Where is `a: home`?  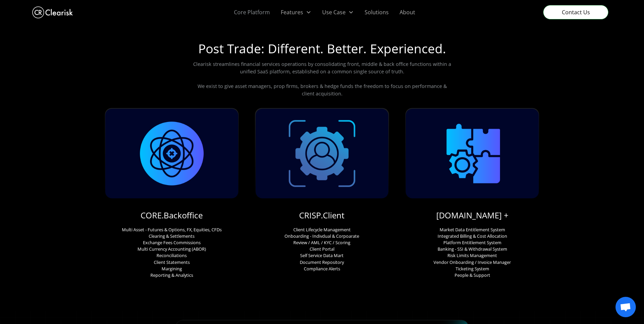
a: home is located at coordinates (53, 12).